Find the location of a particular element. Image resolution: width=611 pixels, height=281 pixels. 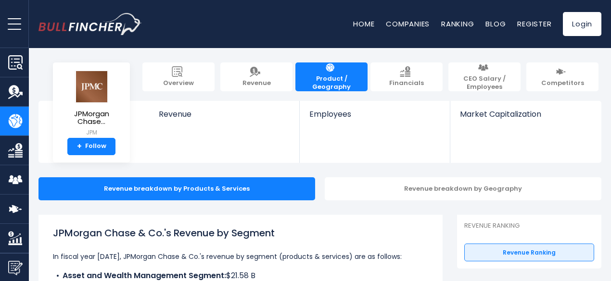

a: Competitors is located at coordinates (562, 77).